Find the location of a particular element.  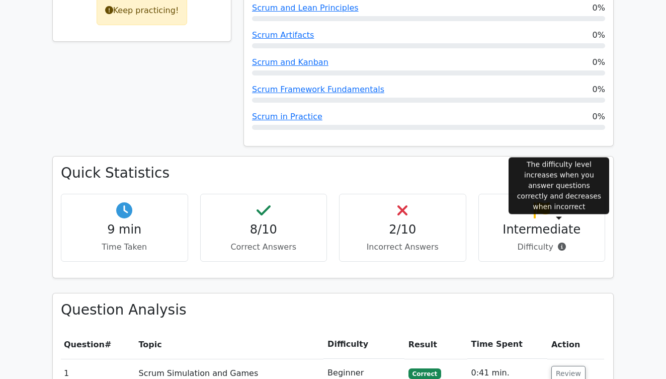

th: Difficulty is located at coordinates (363, 344).